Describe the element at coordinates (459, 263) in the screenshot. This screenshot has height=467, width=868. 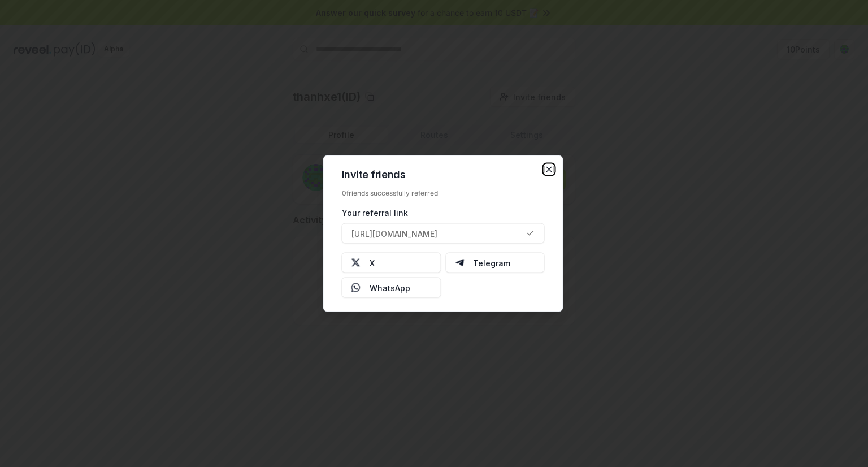
I see `img: Telegram` at that location.